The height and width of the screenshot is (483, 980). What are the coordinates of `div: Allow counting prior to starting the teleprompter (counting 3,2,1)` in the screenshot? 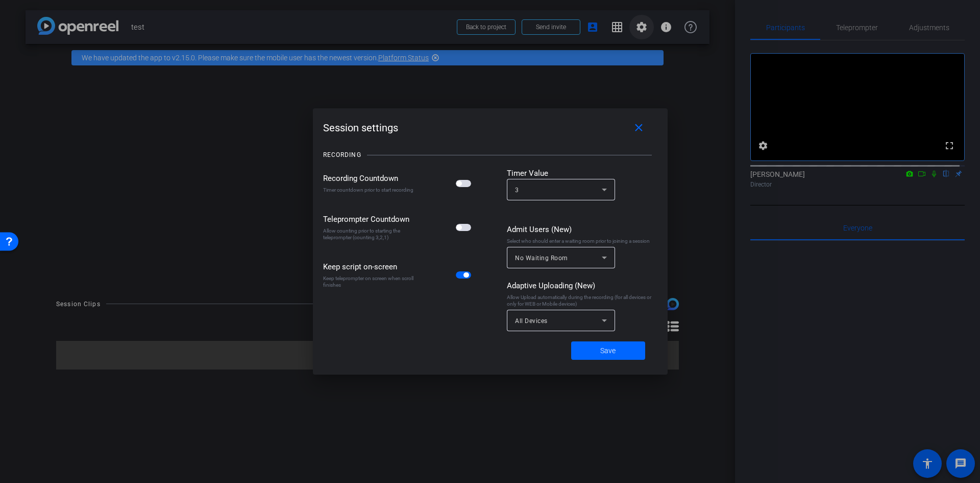 It's located at (370, 234).